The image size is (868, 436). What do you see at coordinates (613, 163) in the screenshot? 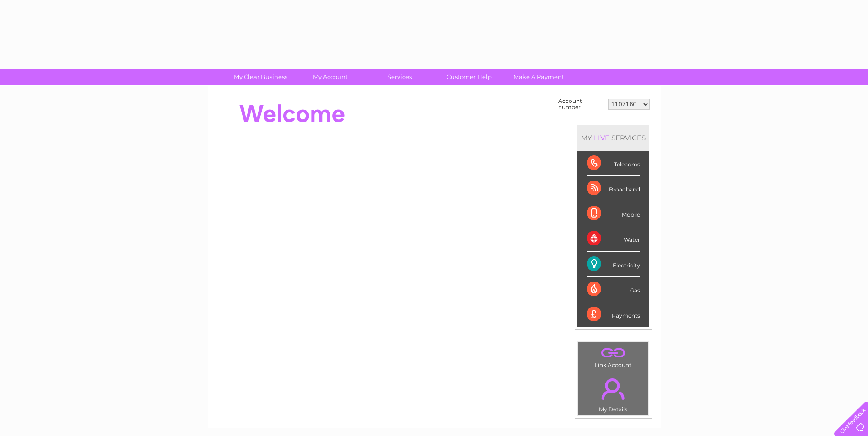
I see `div: Telecoms` at bounding box center [613, 163].